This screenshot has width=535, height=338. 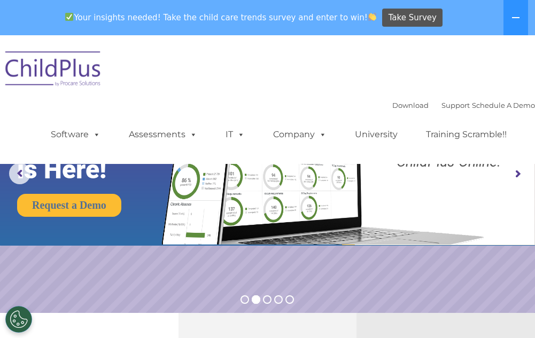 I want to click on a: Training Scramble!!, so click(x=466, y=135).